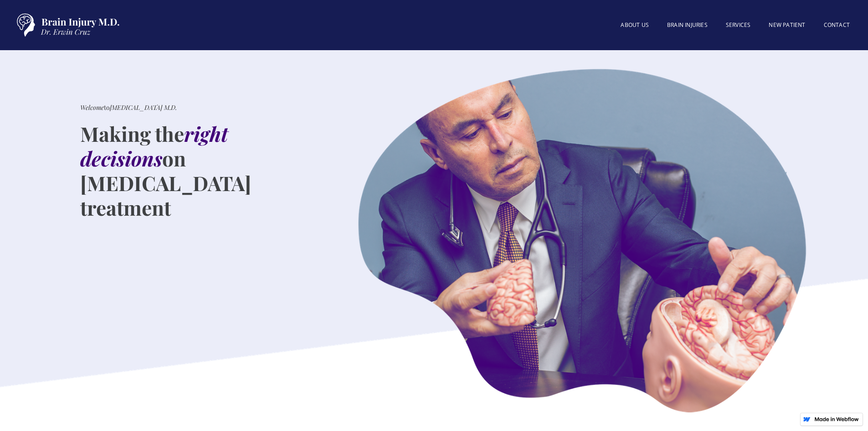  What do you see at coordinates (687, 25) in the screenshot?
I see `a: BRAIN INJURIES` at bounding box center [687, 25].